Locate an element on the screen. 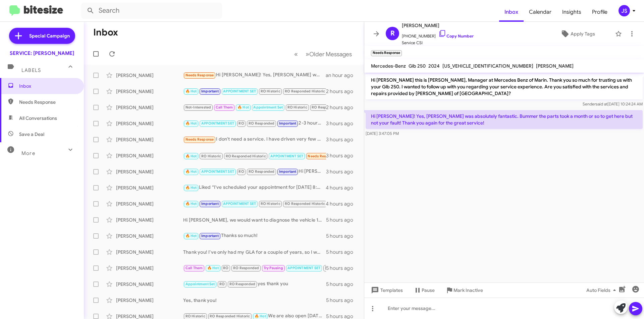 This screenshot has width=644, height=319. span: Inbox is located at coordinates (511, 12).